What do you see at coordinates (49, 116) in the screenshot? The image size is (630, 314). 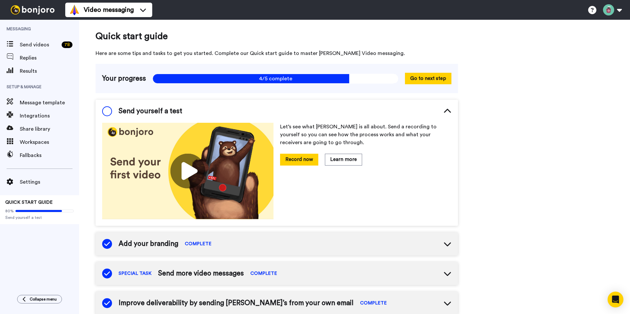 I see `span: Integrations` at bounding box center [49, 116].